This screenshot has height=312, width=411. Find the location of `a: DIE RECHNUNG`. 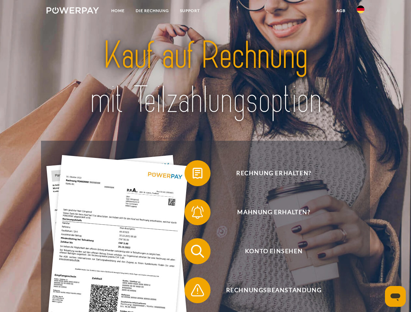

a: DIE RECHNUNG is located at coordinates (152, 11).